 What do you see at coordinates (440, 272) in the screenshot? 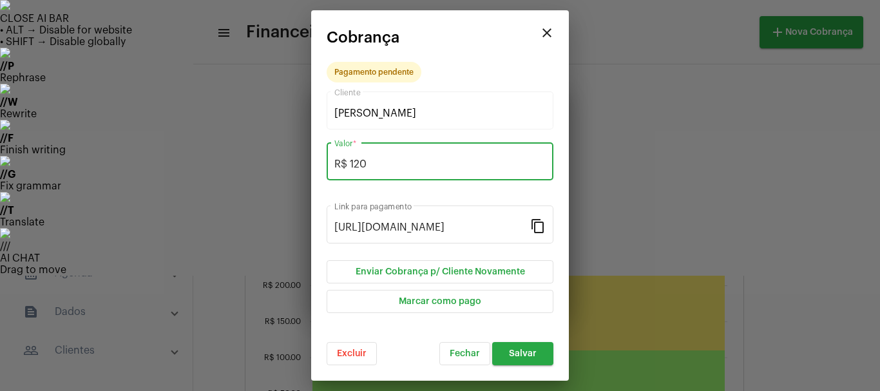
I see `span: Enviar Cobrança p/ Cliente Novamente` at bounding box center [440, 272].